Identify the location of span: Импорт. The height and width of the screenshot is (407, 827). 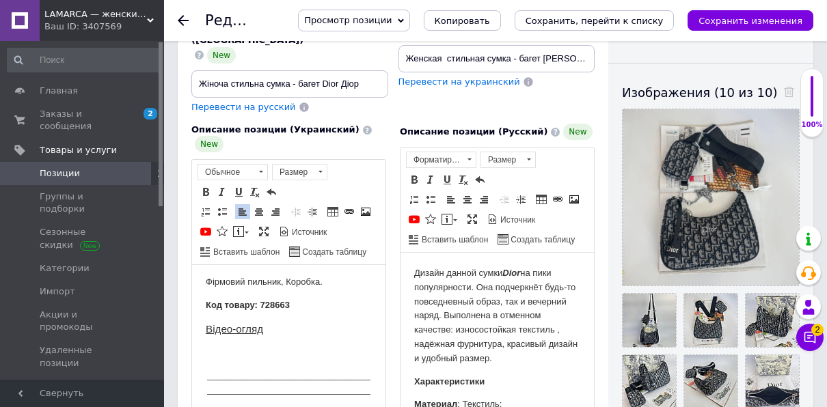
(57, 292).